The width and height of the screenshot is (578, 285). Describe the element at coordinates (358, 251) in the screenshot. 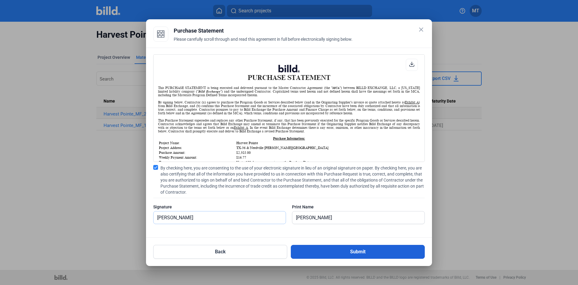

I see `button: Submit` at that location.